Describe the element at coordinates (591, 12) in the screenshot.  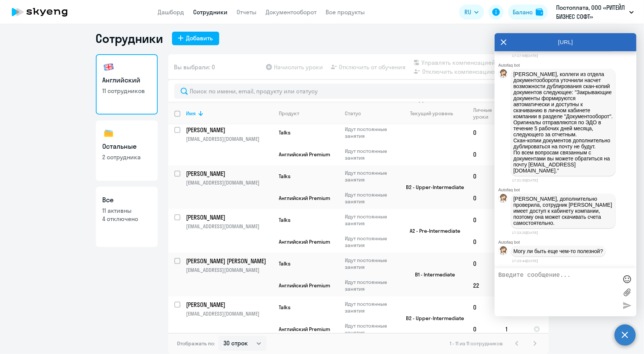
I see `p: Постоплата, ООО «РИТЕЙЛ БИЗНЕС СОФТ»` at that location.